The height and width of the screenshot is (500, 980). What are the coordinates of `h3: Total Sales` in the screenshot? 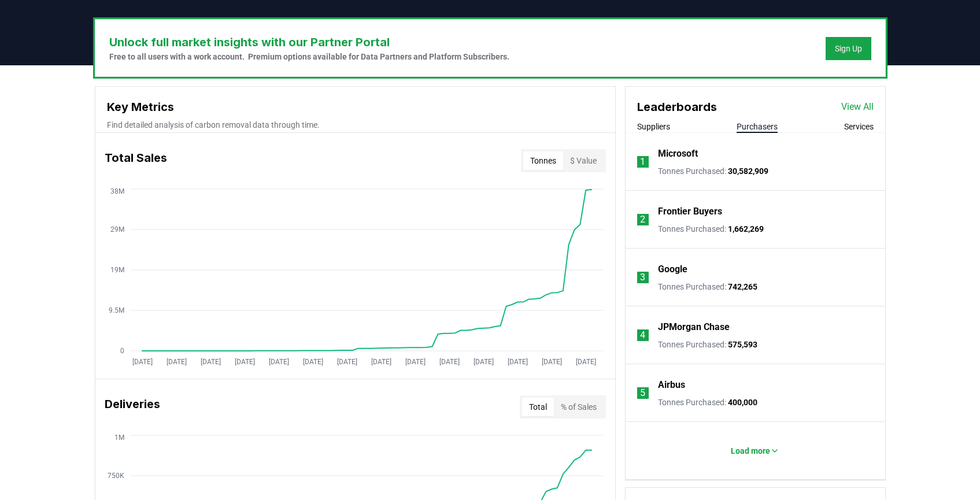 It's located at (136, 161).